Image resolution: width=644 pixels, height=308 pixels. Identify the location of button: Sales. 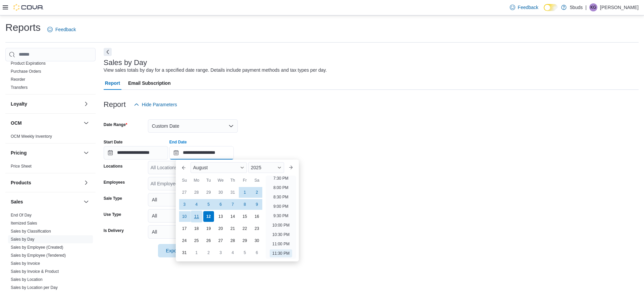
(86, 202).